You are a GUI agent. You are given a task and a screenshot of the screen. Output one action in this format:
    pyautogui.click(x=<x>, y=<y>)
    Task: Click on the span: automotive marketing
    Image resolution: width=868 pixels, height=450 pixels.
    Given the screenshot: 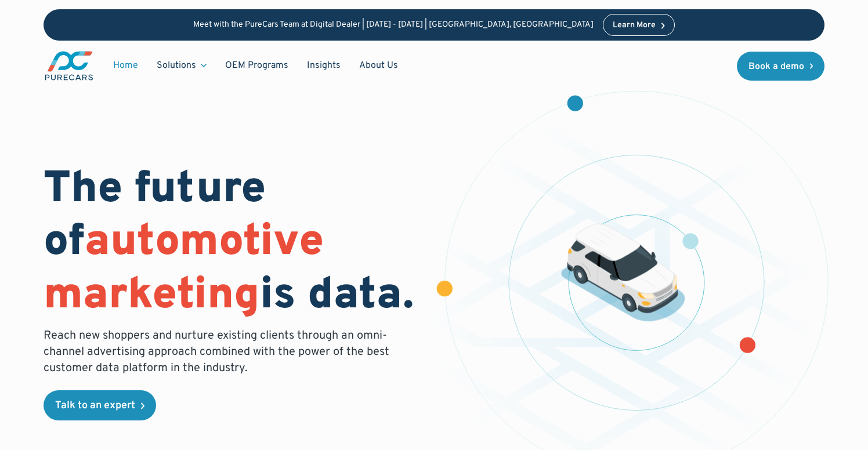 What is the action you would take?
    pyautogui.click(x=183, y=269)
    